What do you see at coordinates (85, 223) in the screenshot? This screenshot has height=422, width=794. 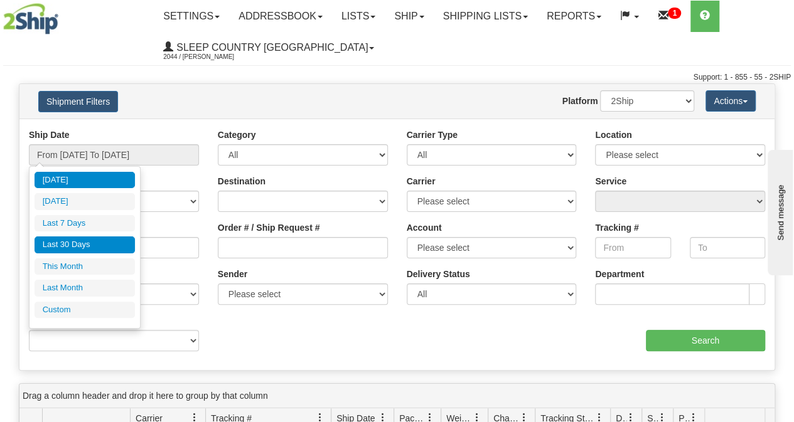 I see `li: Last 7 Days` at bounding box center [85, 223].